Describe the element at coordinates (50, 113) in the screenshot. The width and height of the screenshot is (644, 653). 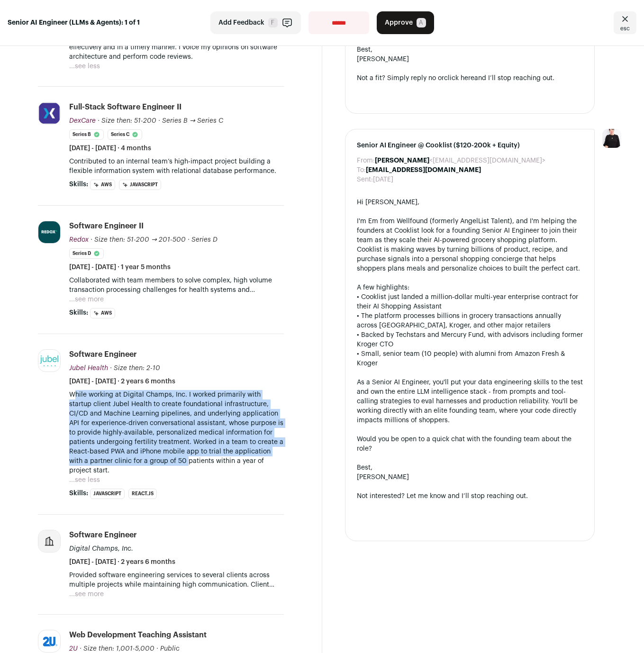
I see `img: 447c5b65832a071fa6317b546fe89762ca023f991dd7f842c3507e28bdc257ed.jpg` at that location.